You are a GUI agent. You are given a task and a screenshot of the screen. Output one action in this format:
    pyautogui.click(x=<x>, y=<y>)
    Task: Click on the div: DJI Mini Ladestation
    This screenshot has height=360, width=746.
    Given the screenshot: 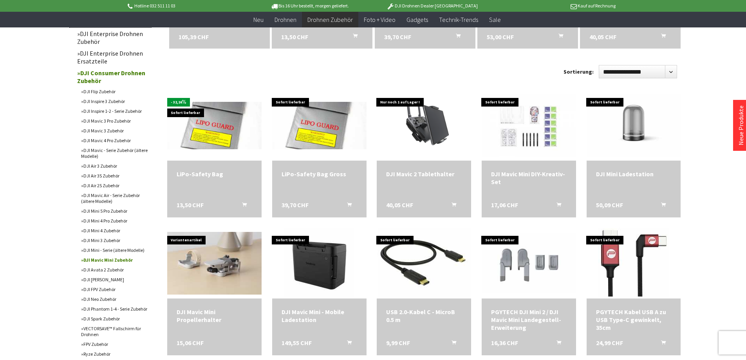 What is the action you would take?
    pyautogui.click(x=634, y=174)
    